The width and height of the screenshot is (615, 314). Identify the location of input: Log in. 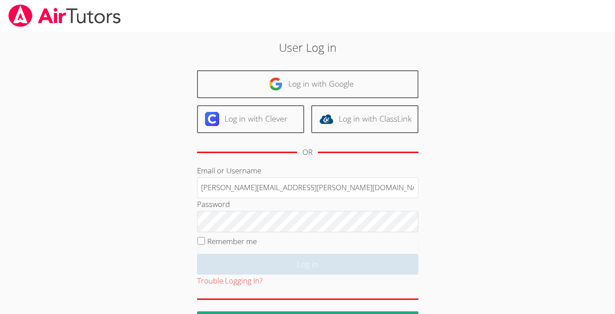
(308, 264).